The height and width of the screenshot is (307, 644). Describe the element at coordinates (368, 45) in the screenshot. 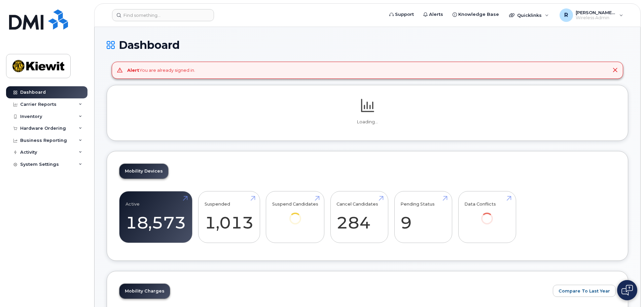

I see `h1: Dashboard` at that location.